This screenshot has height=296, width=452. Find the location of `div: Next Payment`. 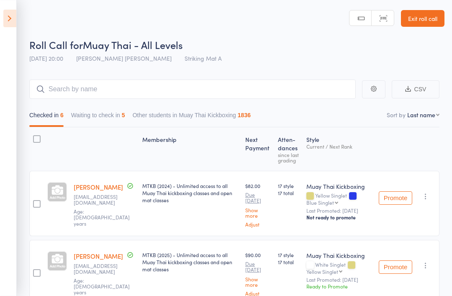

div: Next Payment is located at coordinates (258, 149).